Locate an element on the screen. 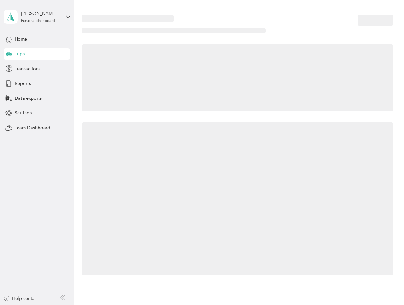  div: Help center is located at coordinates (20, 299).